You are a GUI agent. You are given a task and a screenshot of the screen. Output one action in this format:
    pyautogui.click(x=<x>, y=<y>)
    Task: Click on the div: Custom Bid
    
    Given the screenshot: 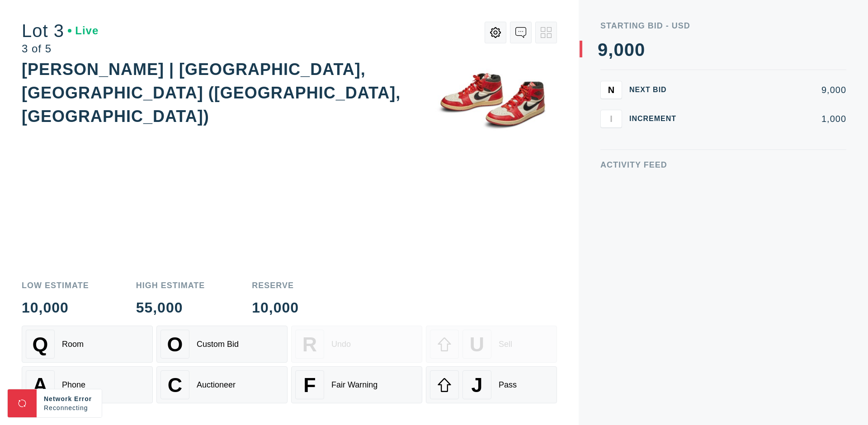 What is the action you would take?
    pyautogui.click(x=218, y=344)
    